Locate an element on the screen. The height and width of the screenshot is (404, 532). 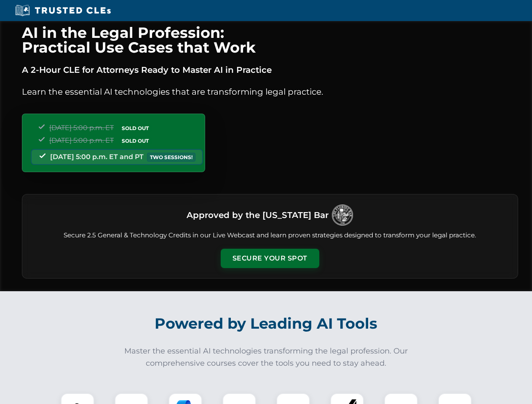
button: Secure Your Spot is located at coordinates (270, 259).